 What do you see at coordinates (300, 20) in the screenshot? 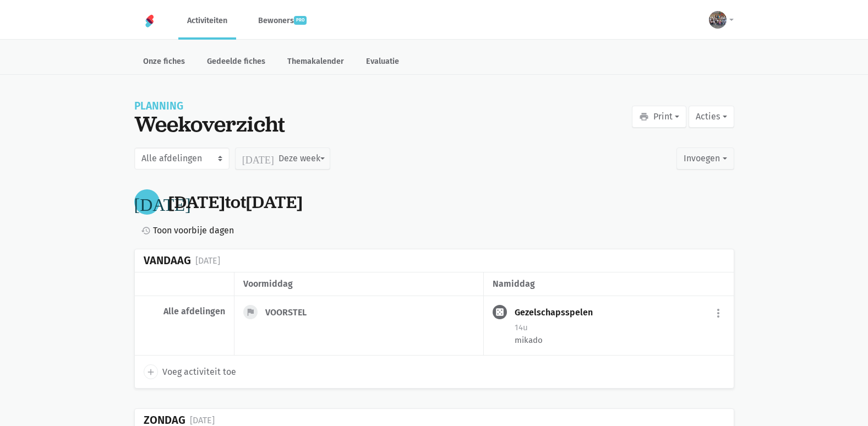
I see `span: pro` at bounding box center [300, 20].